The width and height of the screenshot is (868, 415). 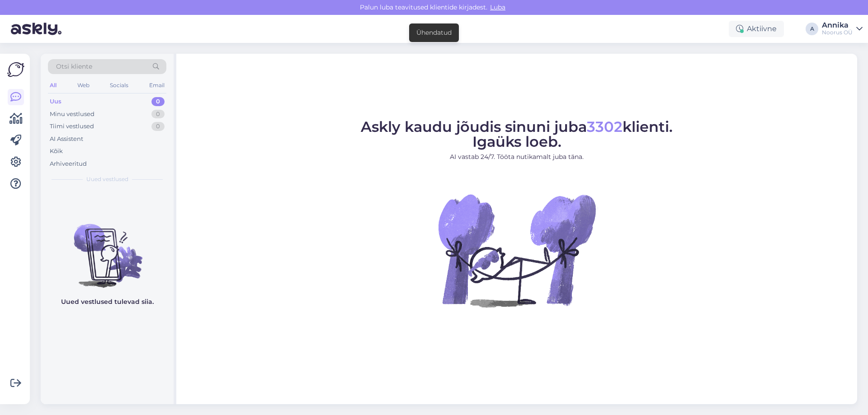 What do you see at coordinates (843, 29) in the screenshot?
I see `a: AnnikaNoorus OÜ` at bounding box center [843, 29].